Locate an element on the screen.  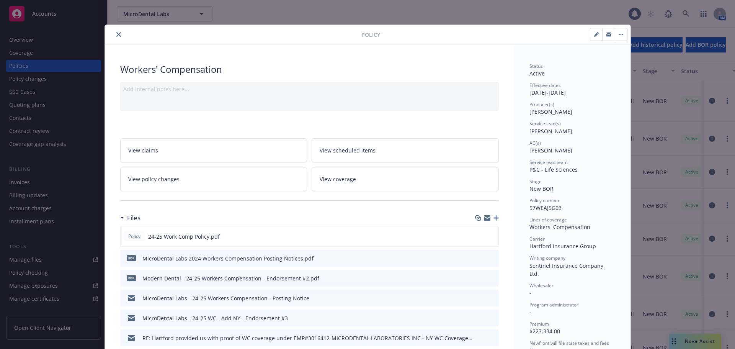
span: Effective dates is located at coordinates (545, 85).